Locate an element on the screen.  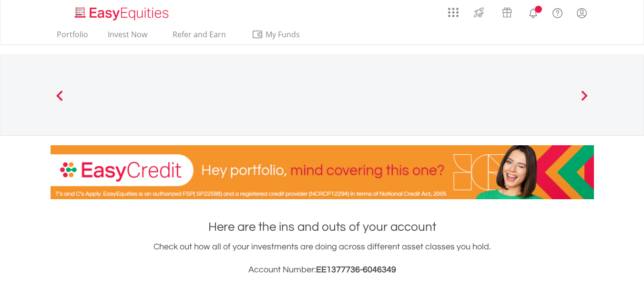
a: Refer and Earn is located at coordinates (199, 37).